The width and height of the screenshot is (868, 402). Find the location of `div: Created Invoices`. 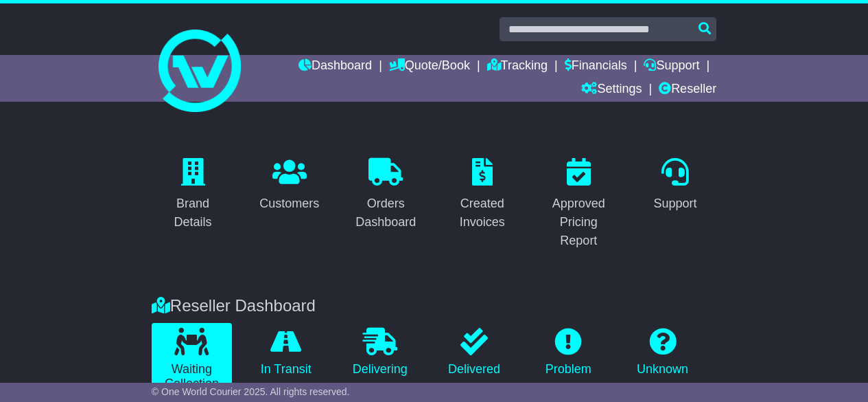

div: Created Invoices is located at coordinates (483, 212).